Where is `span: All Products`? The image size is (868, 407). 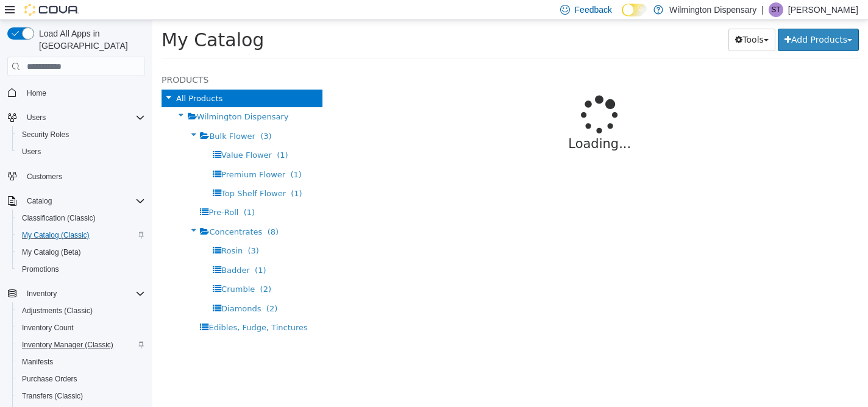 span: All Products is located at coordinates (47, 78).